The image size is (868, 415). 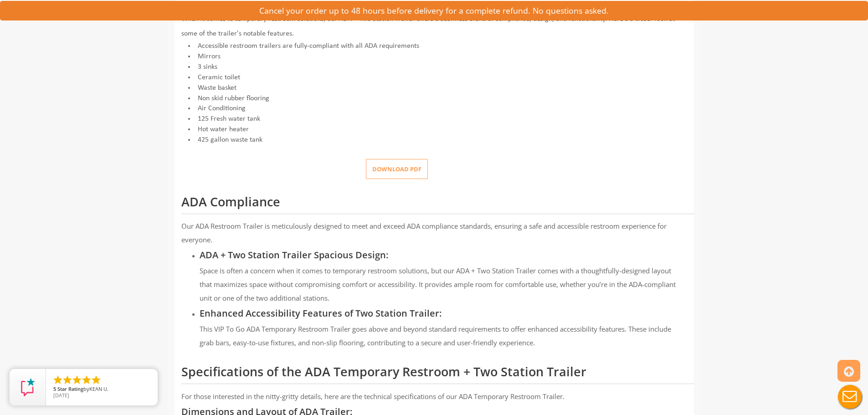 I want to click on button: Download pdf, so click(x=397, y=169).